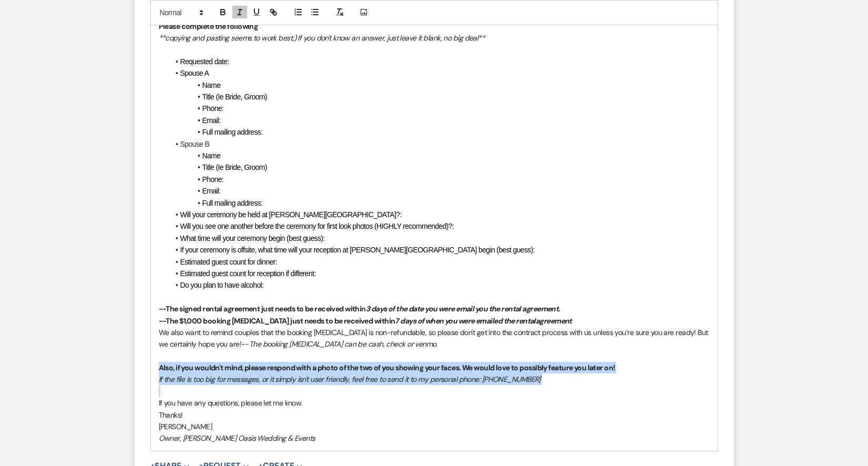  What do you see at coordinates (464, 321) in the screenshot?
I see `em: 7 days of when you were emailed the rental` at bounding box center [464, 321].